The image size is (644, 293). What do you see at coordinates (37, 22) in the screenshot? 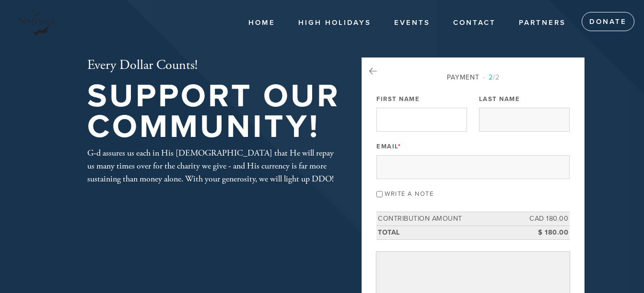
I see `img: Shulounge%20Logo%20HQ%20%28no%20background%29.png` at bounding box center [37, 22].